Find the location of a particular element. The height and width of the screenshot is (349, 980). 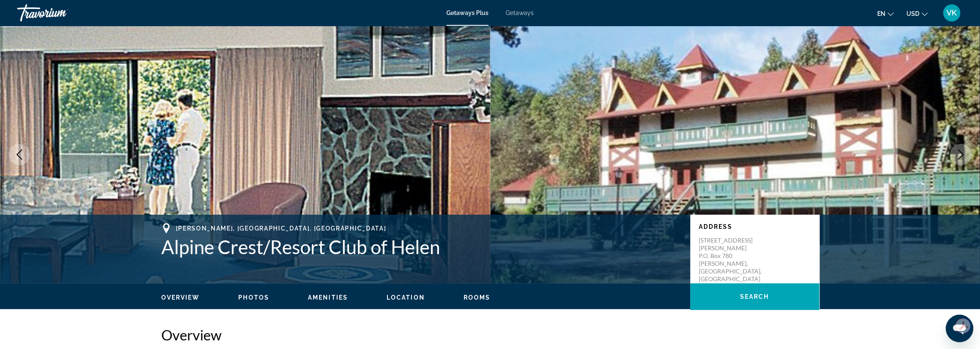

button: Overview is located at coordinates (180, 298).